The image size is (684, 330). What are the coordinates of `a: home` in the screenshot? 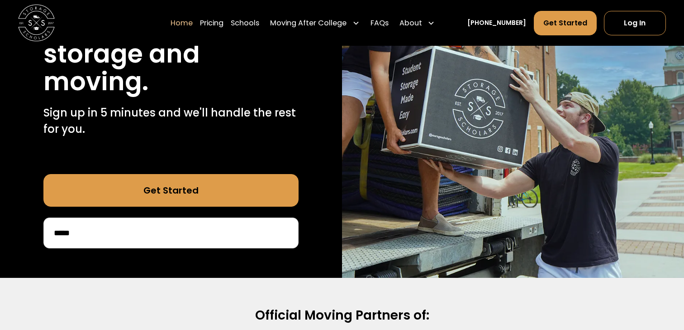 It's located at (36, 23).